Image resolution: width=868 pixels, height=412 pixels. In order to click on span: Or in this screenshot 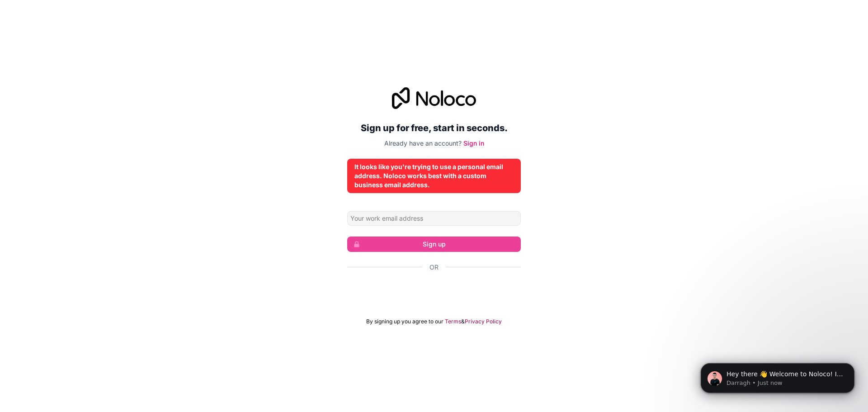, I will do `click(434, 267)`.